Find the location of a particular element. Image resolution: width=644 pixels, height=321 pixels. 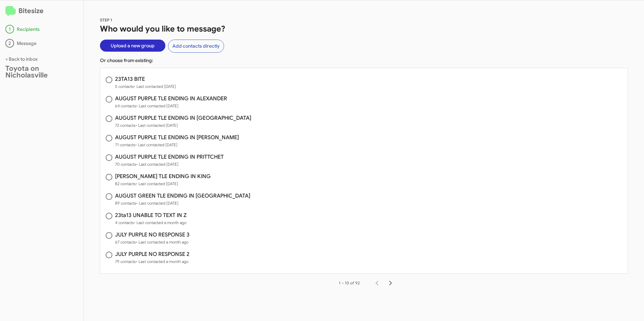

div: Recipients is located at coordinates (42, 29).